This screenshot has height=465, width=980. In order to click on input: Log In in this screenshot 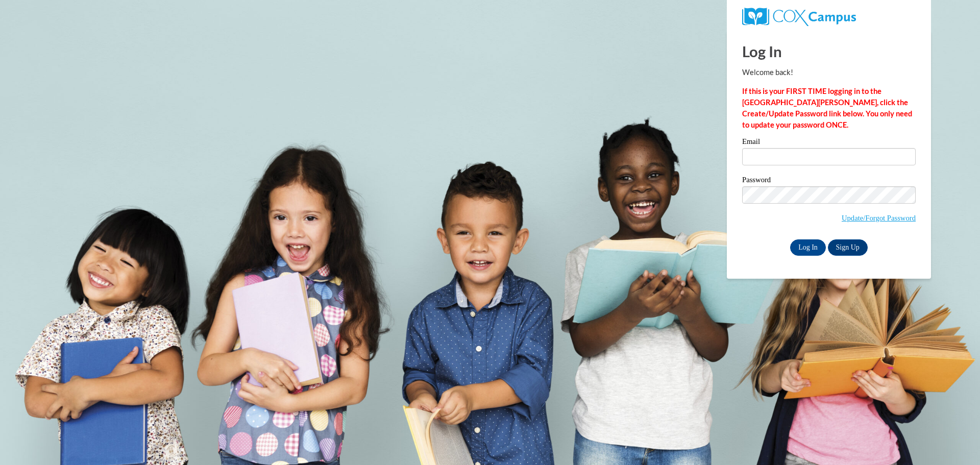, I will do `click(808, 248)`.